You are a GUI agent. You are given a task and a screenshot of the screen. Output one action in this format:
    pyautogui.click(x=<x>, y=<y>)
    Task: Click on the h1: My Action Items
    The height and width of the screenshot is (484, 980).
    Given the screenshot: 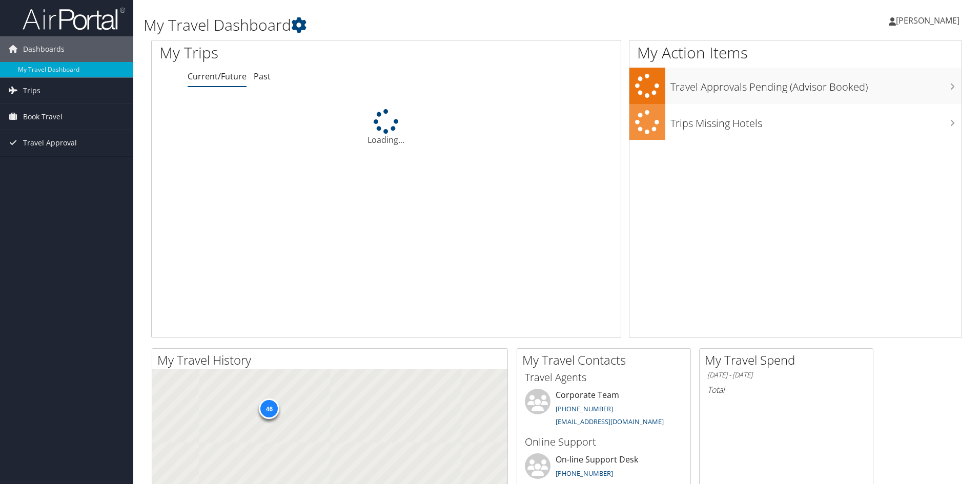 What is the action you would take?
    pyautogui.click(x=796, y=52)
    